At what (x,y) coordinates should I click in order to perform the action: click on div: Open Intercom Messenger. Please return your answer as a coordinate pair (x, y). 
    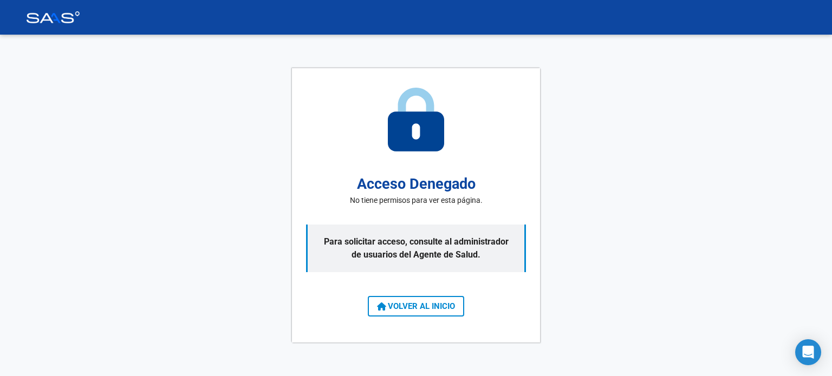
    Looking at the image, I should click on (808, 353).